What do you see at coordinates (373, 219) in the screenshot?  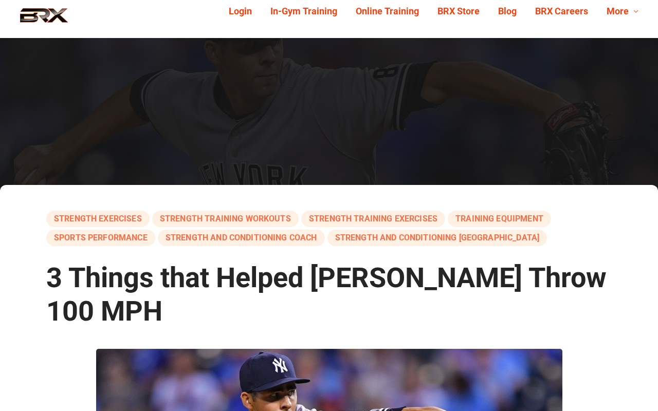 I see `a: strength training exercises` at bounding box center [373, 219].